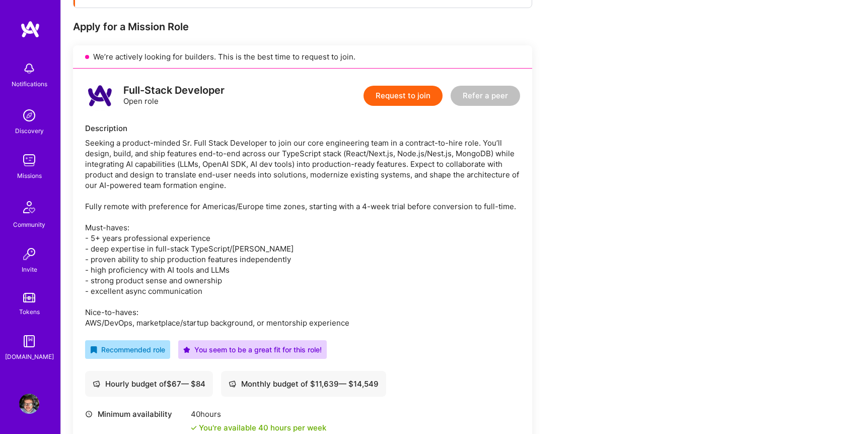 The image size is (868, 434). I want to click on img: teamwork, so click(30, 160).